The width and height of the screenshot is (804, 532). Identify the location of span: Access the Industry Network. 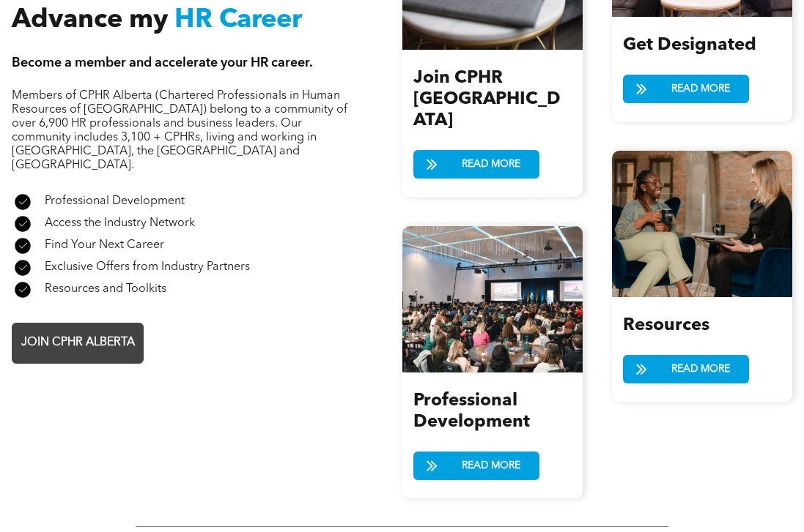
(120, 223).